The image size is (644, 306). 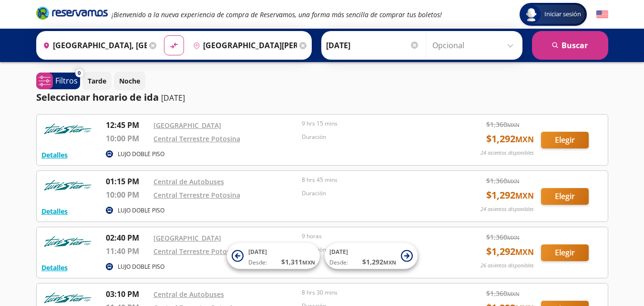 I want to click on p: 11:40 PM, so click(x=127, y=251).